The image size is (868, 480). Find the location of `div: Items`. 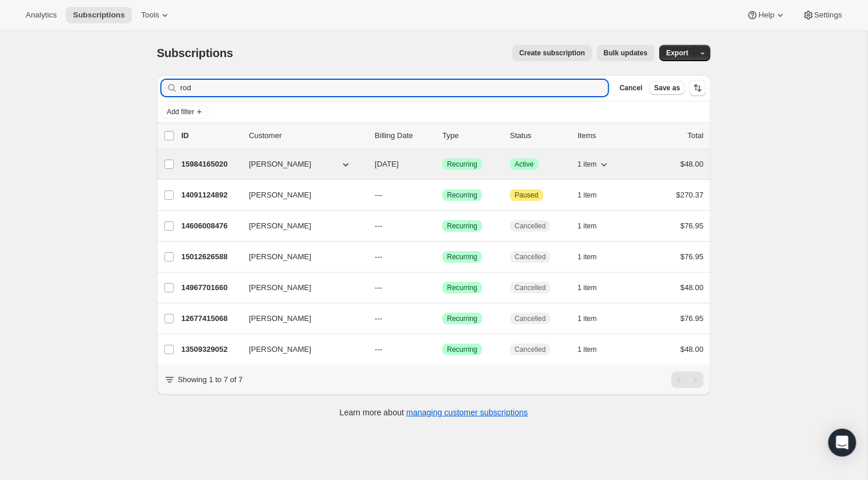

div: Items is located at coordinates (607, 136).